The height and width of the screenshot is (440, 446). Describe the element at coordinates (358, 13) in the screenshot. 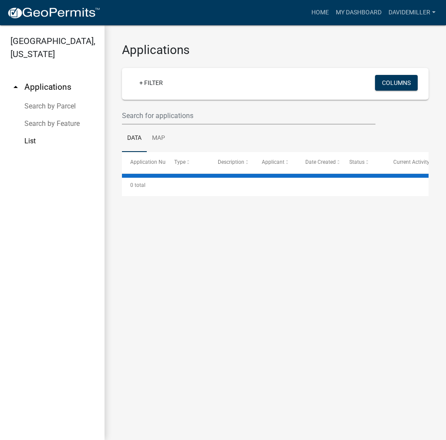

I see `a: My Dashboard` at that location.